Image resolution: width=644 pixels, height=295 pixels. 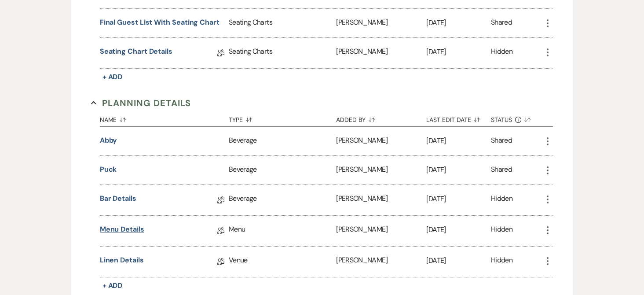 What do you see at coordinates (122, 231) in the screenshot?
I see `a: Menu Details` at bounding box center [122, 231].